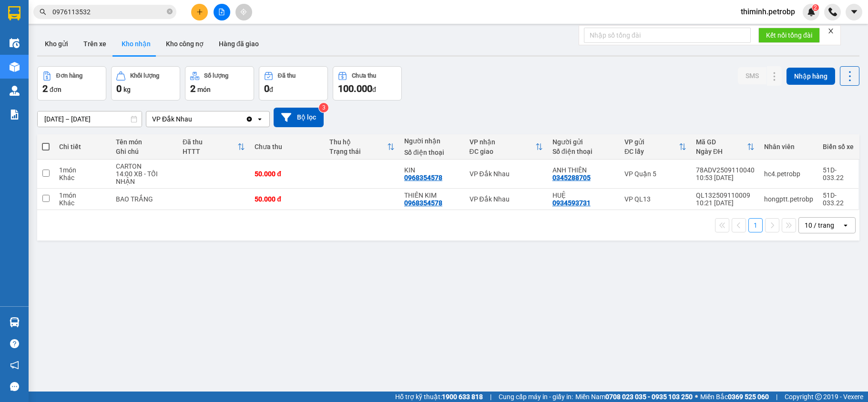 Image resolution: width=868 pixels, height=402 pixels. What do you see at coordinates (193, 119) in the screenshot?
I see `input: Selected VP Đắk Nhau.` at bounding box center [193, 119].